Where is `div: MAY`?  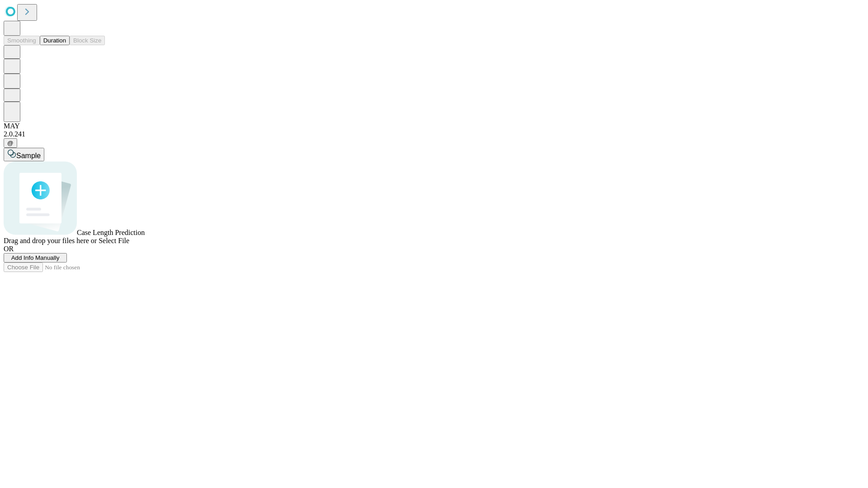 div: MAY is located at coordinates (434, 126).